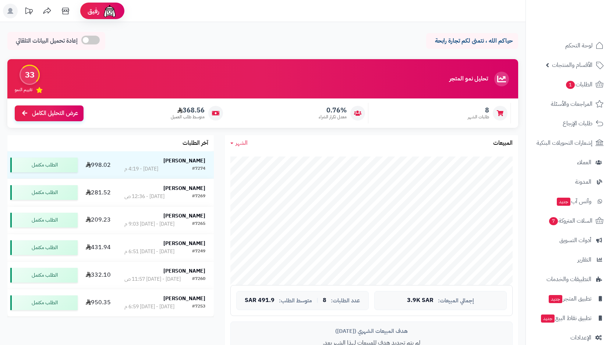  I want to click on a: المراجعات والأسئلة, so click(569, 104).